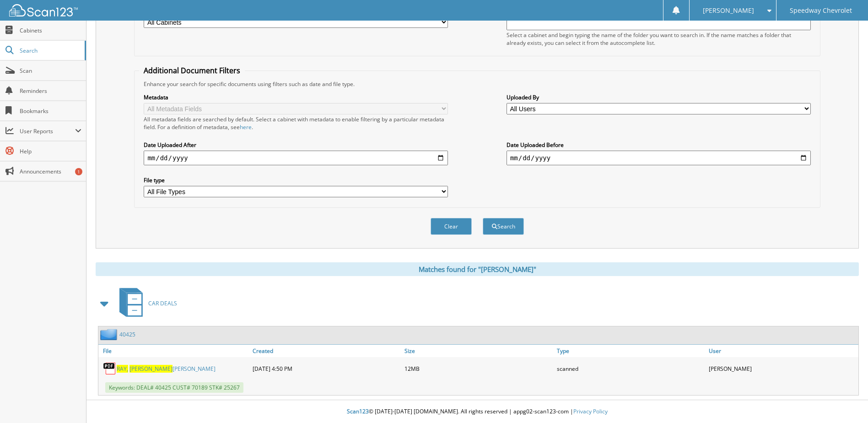  Describe the element at coordinates (631, 351) in the screenshot. I see `a: Type` at that location.